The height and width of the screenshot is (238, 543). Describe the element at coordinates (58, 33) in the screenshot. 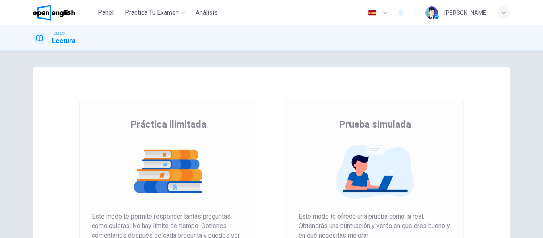

I see `span: TOEFL®` at that location.